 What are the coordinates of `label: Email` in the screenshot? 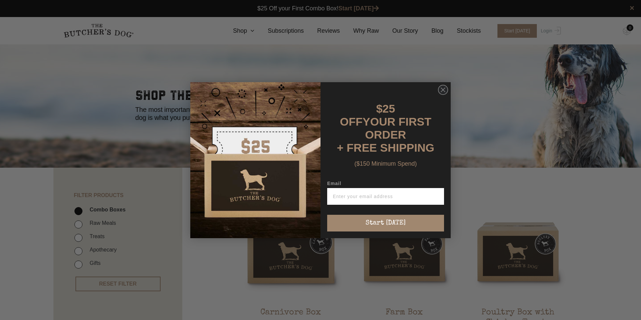 It's located at (385, 184).